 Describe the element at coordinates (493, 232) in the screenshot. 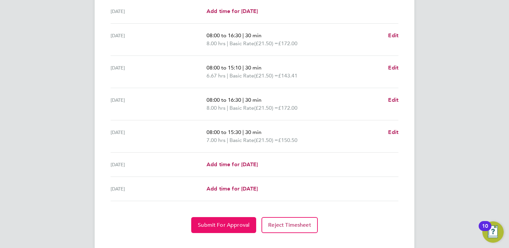

I see `button: Open Resource Center, 10 new notifications` at that location.